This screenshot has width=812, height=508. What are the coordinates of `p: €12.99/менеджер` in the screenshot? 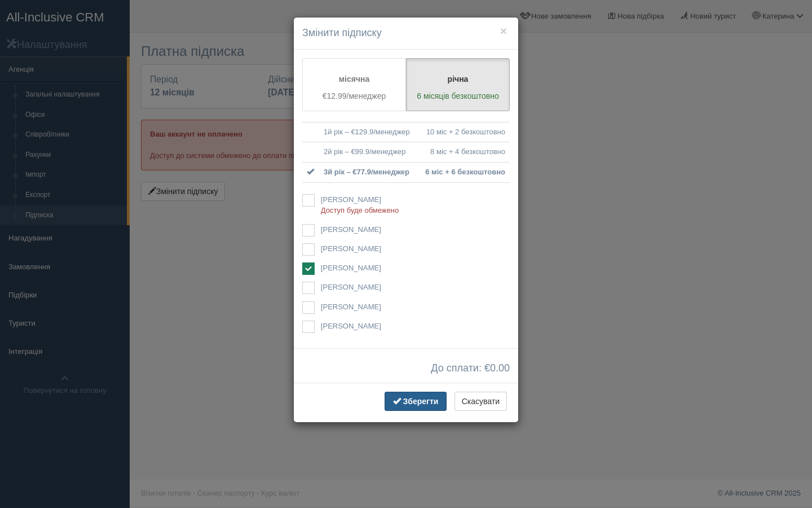 It's located at (354, 96).